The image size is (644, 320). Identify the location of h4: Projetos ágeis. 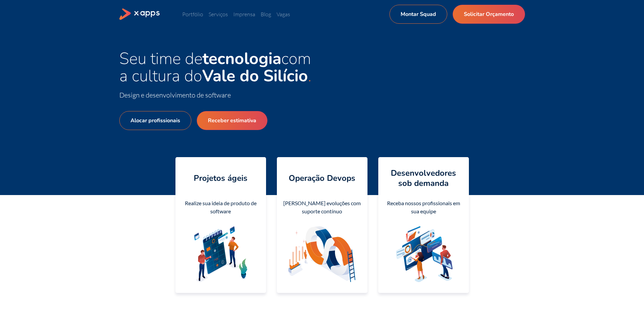
(221, 178).